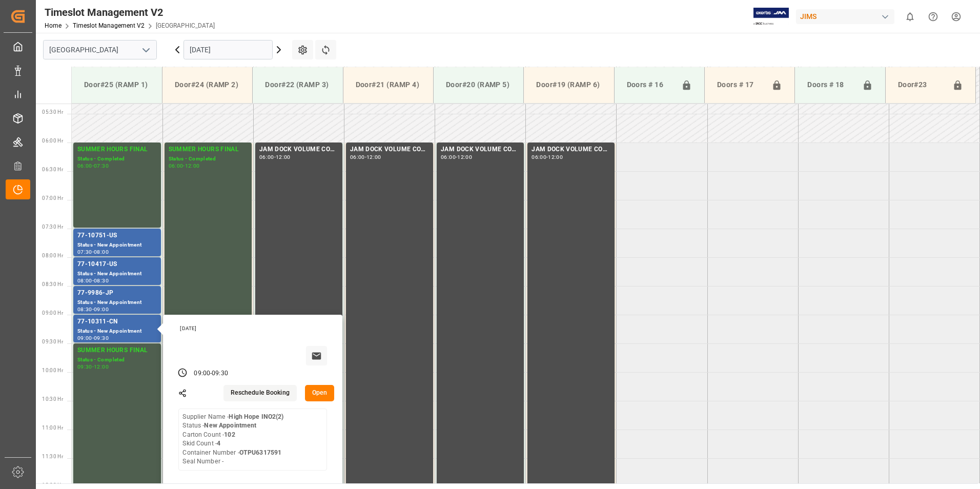 The image size is (980, 489). What do you see at coordinates (52, 341) in the screenshot?
I see `span: 09:30 Hr` at bounding box center [52, 341].